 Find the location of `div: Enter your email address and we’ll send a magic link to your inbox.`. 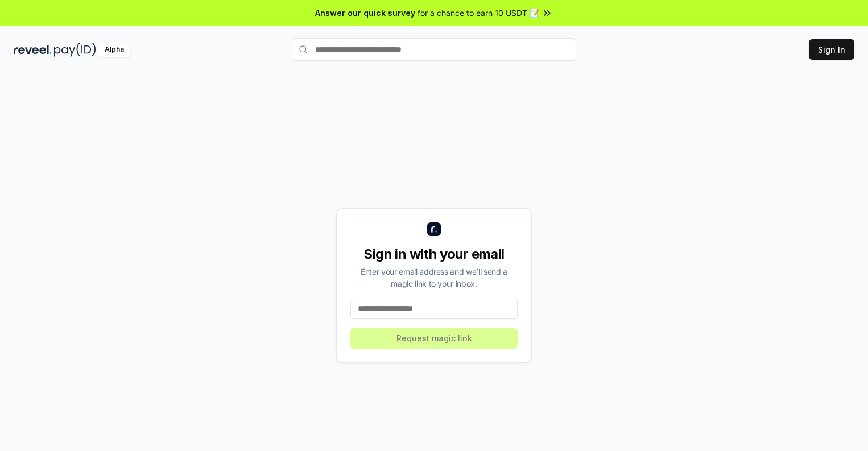

div: Enter your email address and we’ll send a magic link to your inbox. is located at coordinates (434, 278).